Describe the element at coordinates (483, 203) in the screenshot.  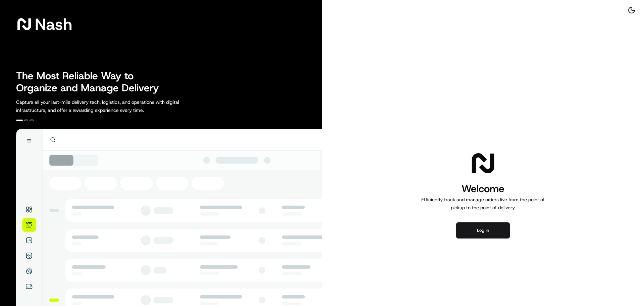
I see `p: Efficiently track and manage orders live from the point of pickup to the point of delivery.` at that location.